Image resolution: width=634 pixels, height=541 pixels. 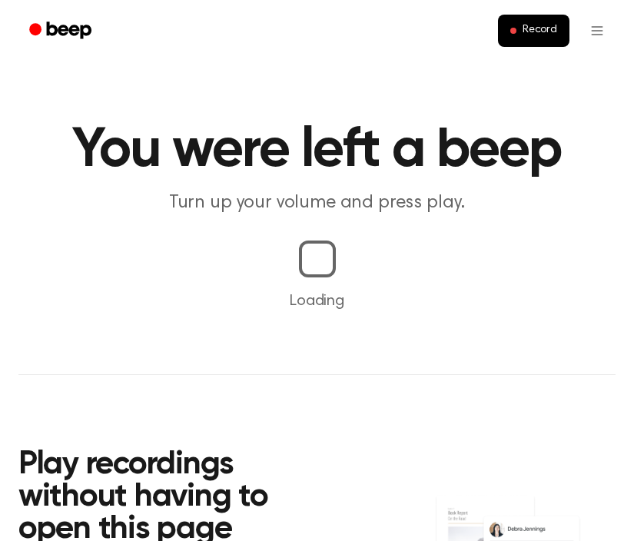 What do you see at coordinates (61, 31) in the screenshot?
I see `a: Beep` at bounding box center [61, 31].